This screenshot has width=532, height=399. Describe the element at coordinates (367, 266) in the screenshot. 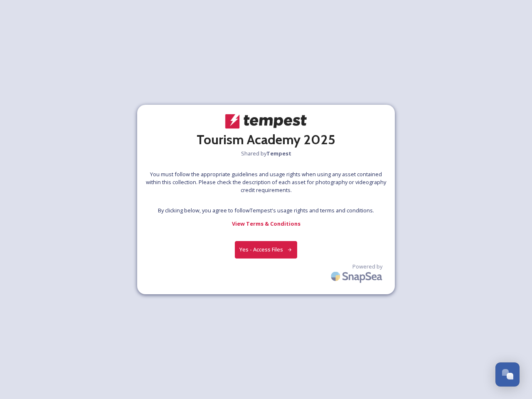

I see `span: Powered by` at that location.